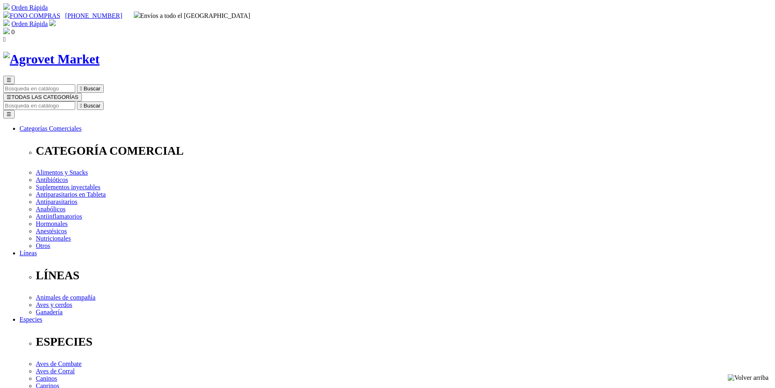  Describe the element at coordinates (54, 304) in the screenshot. I see `span: Aves y cerdos` at that location.